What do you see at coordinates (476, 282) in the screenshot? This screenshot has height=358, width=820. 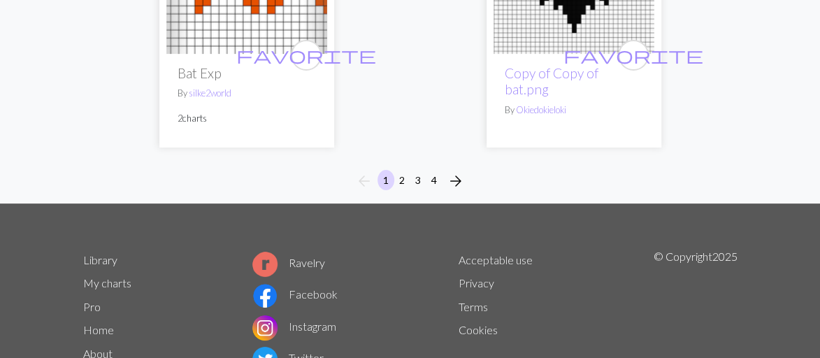 I see `a: Privacy` at bounding box center [476, 282].